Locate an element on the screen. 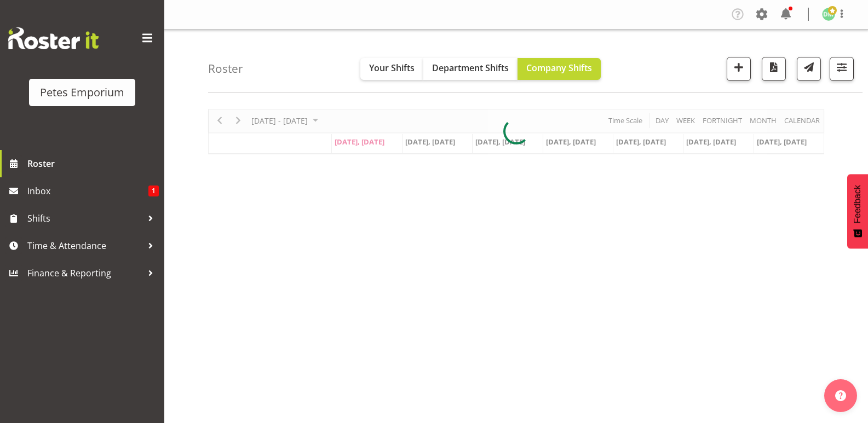  h4: Roster is located at coordinates (225, 69).